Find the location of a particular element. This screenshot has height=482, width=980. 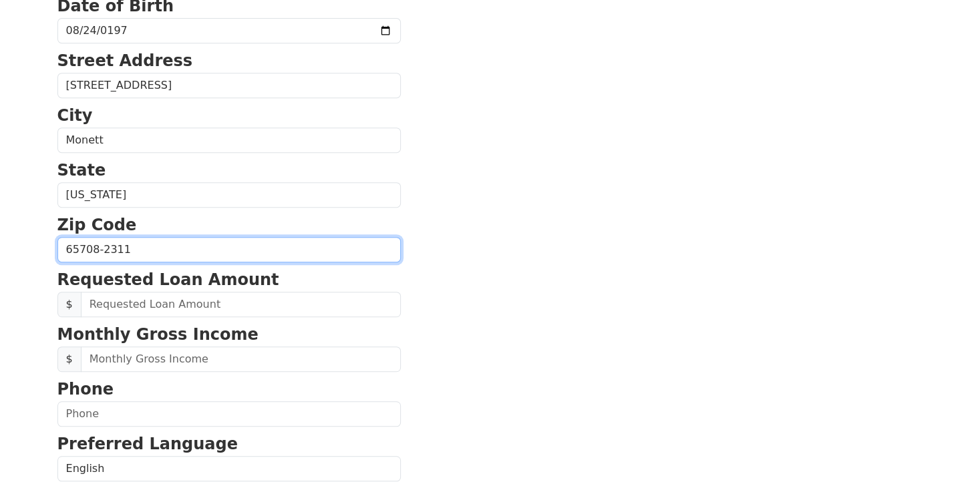

strong: Requested Loan Amount is located at coordinates (168, 280).